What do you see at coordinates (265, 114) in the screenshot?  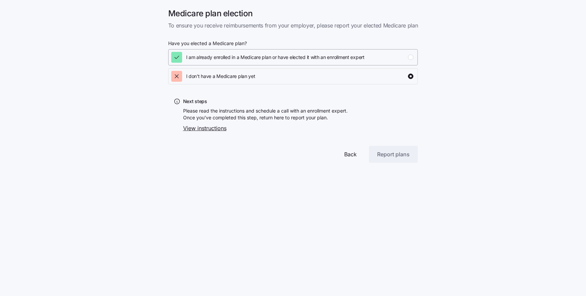 I see `span: Please read the instructions and schedule a call with an enrollment expert. Once you've completed...` at bounding box center [265, 114].